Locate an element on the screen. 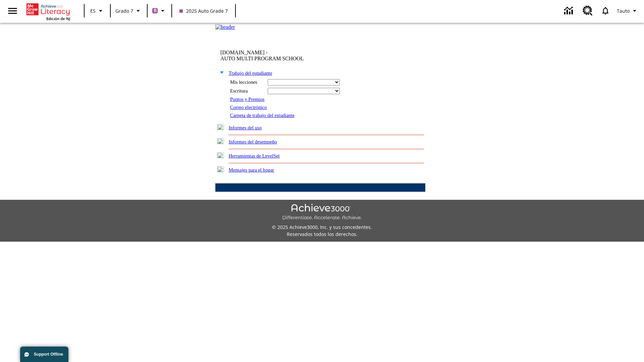 The height and width of the screenshot is (362, 644). img: Achieve3000 Differentiate Accelerate Achieve is located at coordinates (322, 212).